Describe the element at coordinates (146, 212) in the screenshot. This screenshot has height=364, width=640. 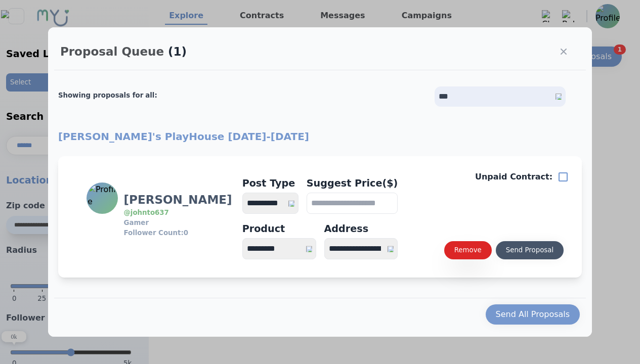
I see `a: @johnto637` at that location.